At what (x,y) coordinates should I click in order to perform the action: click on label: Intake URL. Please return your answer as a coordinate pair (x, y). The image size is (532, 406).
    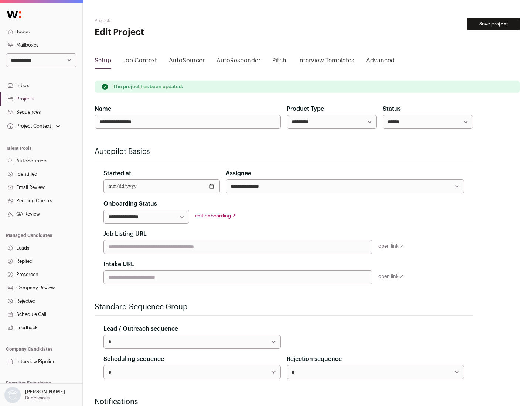
    Looking at the image, I should click on (119, 264).